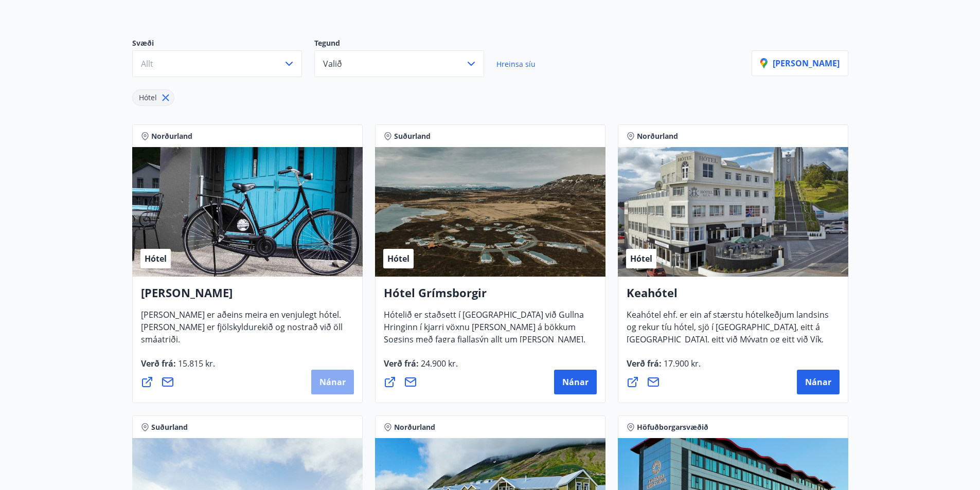 This screenshot has width=980, height=490. I want to click on p: Tegund, so click(406, 44).